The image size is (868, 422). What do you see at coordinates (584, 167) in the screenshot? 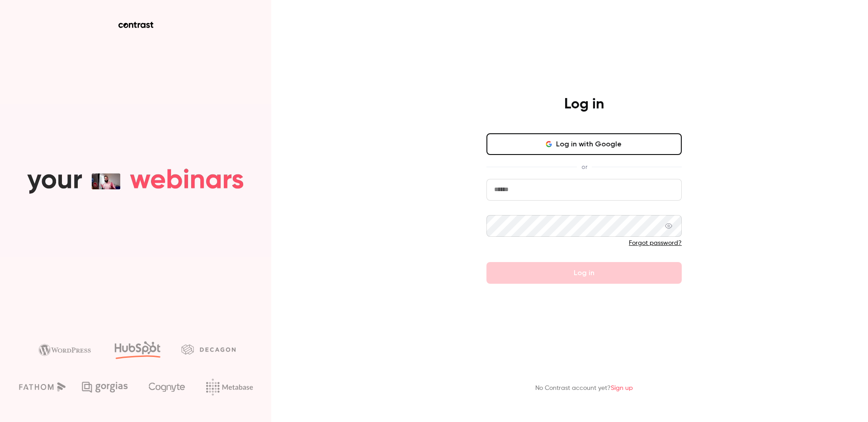
I see `span: or` at bounding box center [584, 167].